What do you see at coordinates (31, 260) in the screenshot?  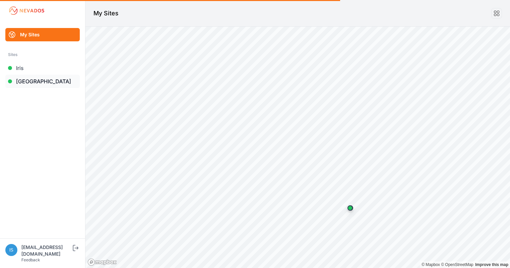 I see `a: Feedback` at bounding box center [31, 260].